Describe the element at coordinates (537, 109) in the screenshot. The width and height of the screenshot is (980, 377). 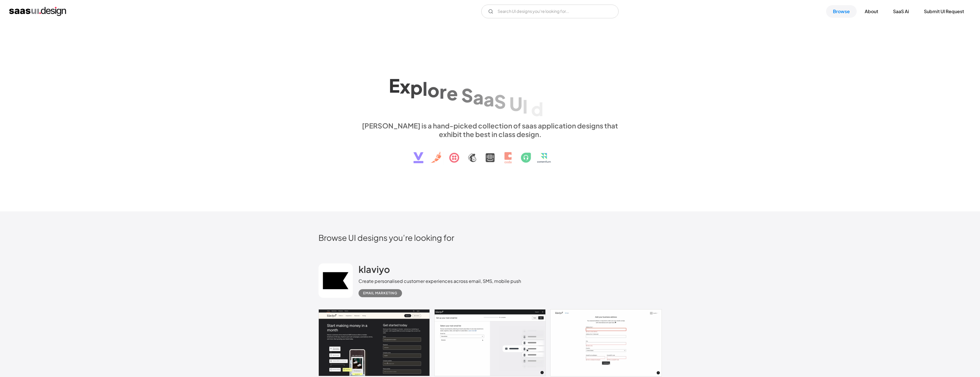
I see `div: d` at that location.